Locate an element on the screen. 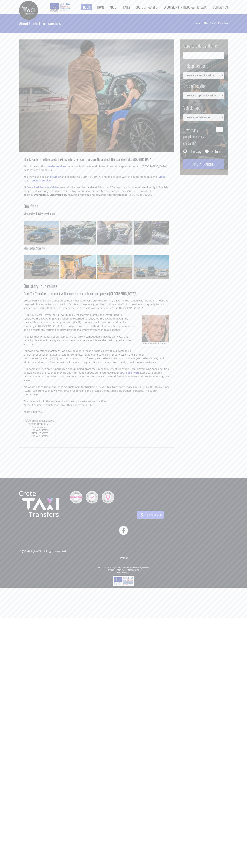  img: Book a transfer in Crete. Offering Taxi, Mini Van and Mini Bus transfer services in Crete is located at coordinates (151, 267).